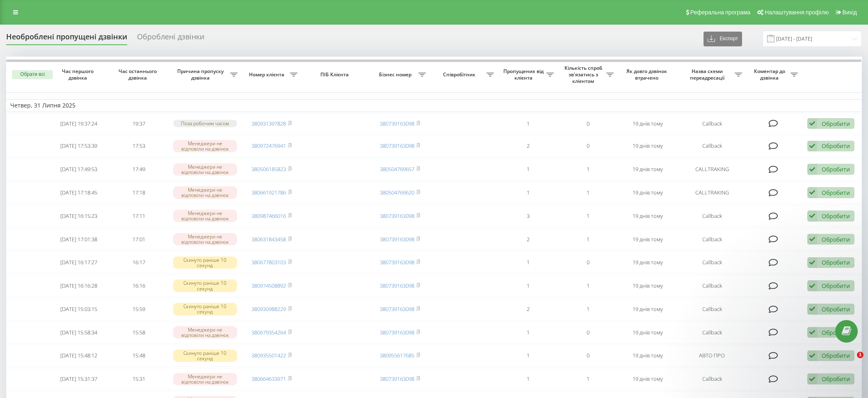 The width and height of the screenshot is (868, 398). I want to click on td: 2, so click(528, 146).